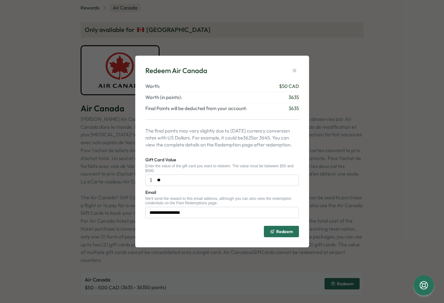 The image size is (444, 303). What do you see at coordinates (281, 231) in the screenshot?
I see `button: Redeem` at bounding box center [281, 231].